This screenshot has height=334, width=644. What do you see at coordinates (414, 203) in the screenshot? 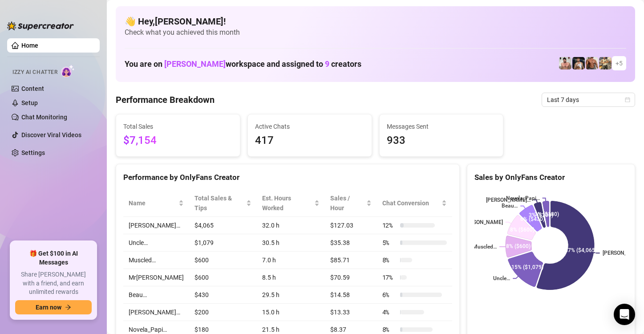
I see `th: Chat Conversion` at bounding box center [414, 203].